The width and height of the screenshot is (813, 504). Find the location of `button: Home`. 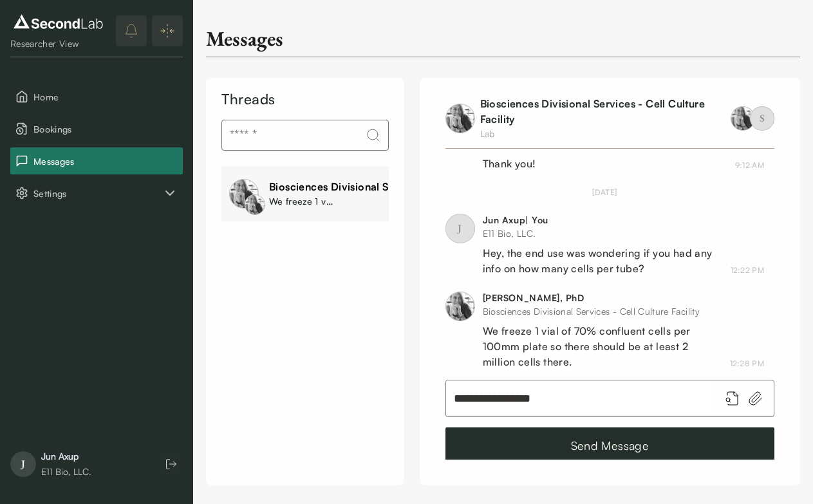

button: Home is located at coordinates (97, 97).